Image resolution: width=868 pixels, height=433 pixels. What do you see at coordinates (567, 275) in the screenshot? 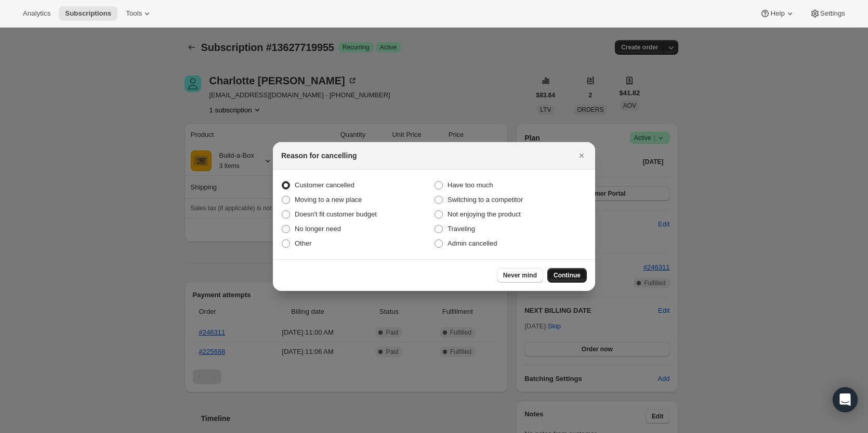
I see `button: Continue` at bounding box center [567, 275].